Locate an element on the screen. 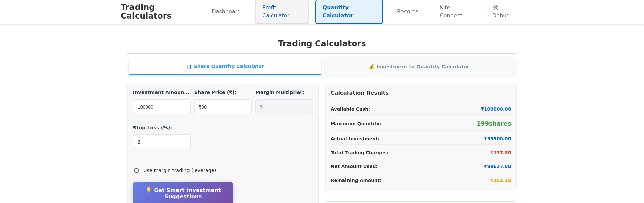  span: ₹ 137.80 is located at coordinates (501, 153).